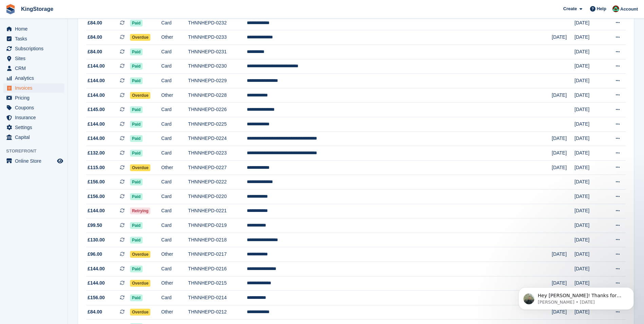 This screenshot has width=644, height=324. What do you see at coordinates (217, 66) in the screenshot?
I see `td: THNNHEPD-0230` at bounding box center [217, 66].